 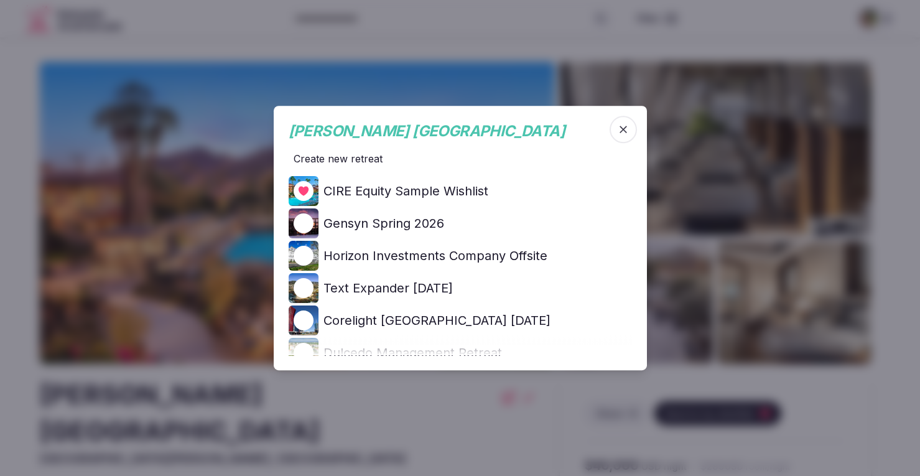 What do you see at coordinates (303, 191) in the screenshot?
I see `img: Top retreat image for the retreat: CIRE Equity Sample Wishlist` at bounding box center [303, 191].